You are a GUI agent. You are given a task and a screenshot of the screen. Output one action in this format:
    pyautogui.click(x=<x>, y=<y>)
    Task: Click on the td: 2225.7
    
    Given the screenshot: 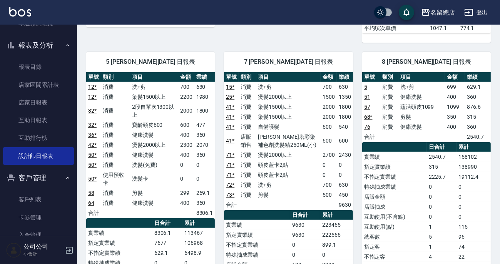 What is the action you would take?
    pyautogui.click(x=441, y=177)
    